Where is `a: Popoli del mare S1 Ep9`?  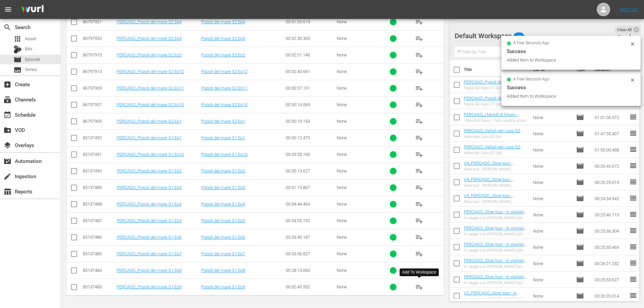
a: Popoli del mare S1 Ep9 is located at coordinates (223, 287).